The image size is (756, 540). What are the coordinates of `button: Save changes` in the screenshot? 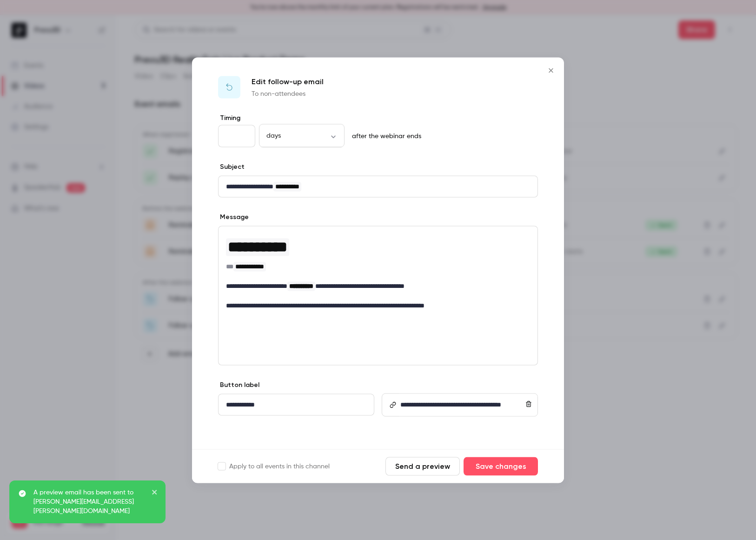 It's located at (501, 466).